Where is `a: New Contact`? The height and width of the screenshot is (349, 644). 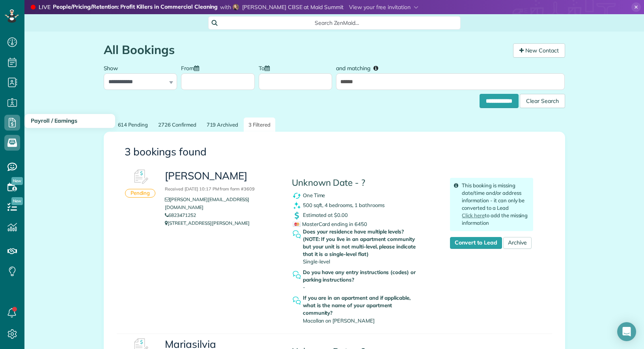 a: New Contact is located at coordinates (539, 50).